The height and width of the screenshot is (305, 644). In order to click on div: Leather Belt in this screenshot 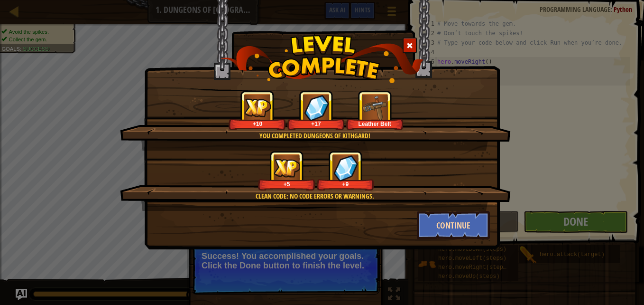, I will do `click(375, 124)`.